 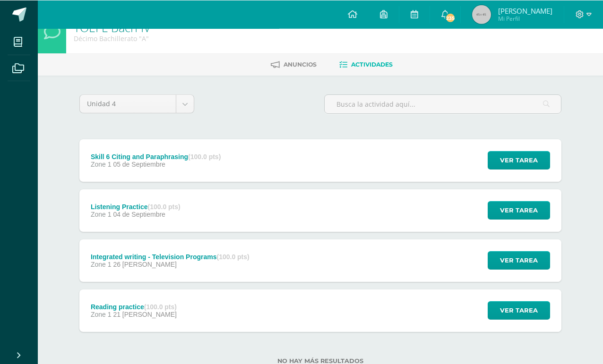 I want to click on a: Actividades, so click(x=366, y=64).